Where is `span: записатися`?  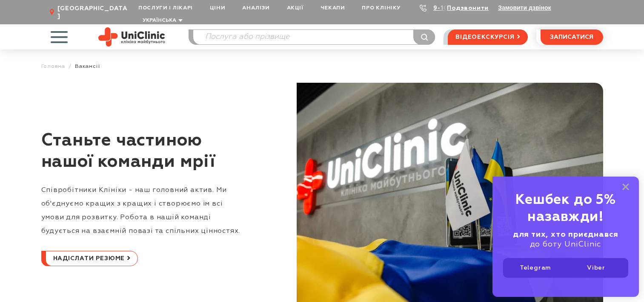 span: записатися is located at coordinates (572, 37).